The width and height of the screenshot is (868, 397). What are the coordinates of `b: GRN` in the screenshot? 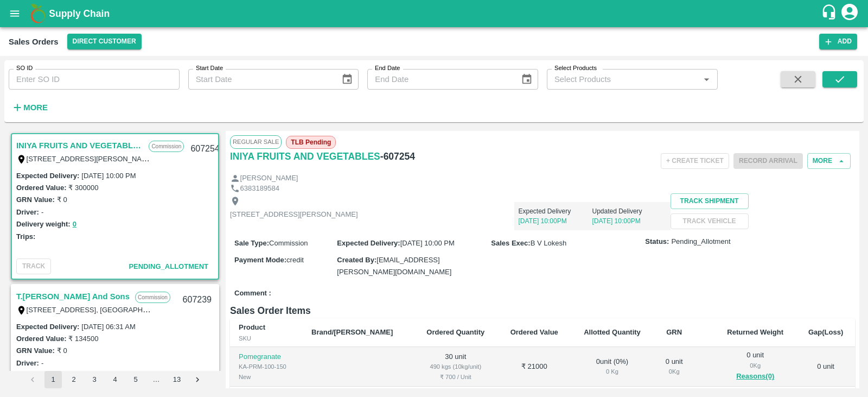 It's located at (674, 331).